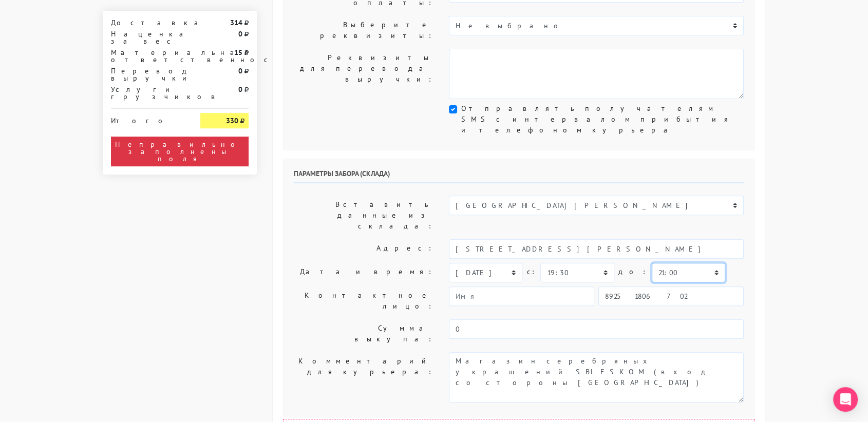  What do you see at coordinates (148, 119) in the screenshot?
I see `div: Итого` at bounding box center [148, 119].